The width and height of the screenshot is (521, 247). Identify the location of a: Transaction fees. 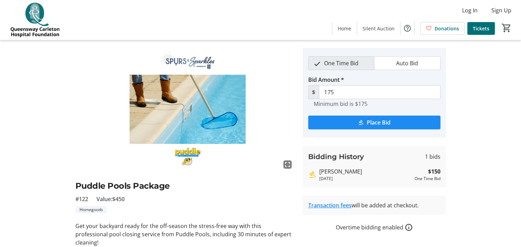
(330, 205).